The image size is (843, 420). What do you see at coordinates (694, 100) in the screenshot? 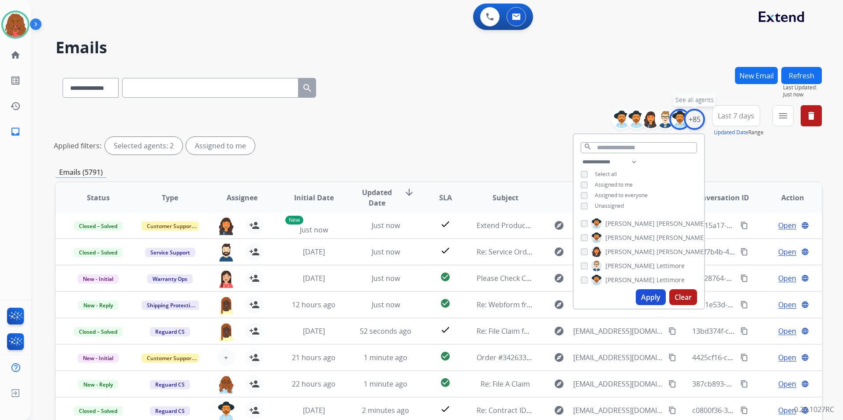
I see `span: See all agents` at bounding box center [694, 100].